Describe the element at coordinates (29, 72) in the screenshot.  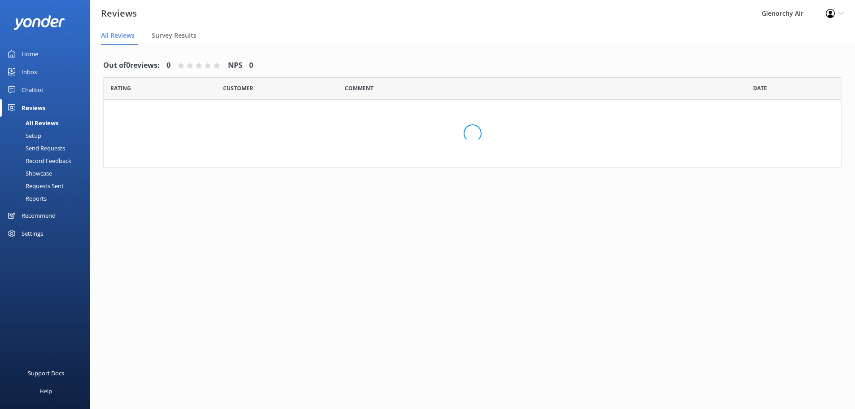
I see `div: Inbox` at that location.